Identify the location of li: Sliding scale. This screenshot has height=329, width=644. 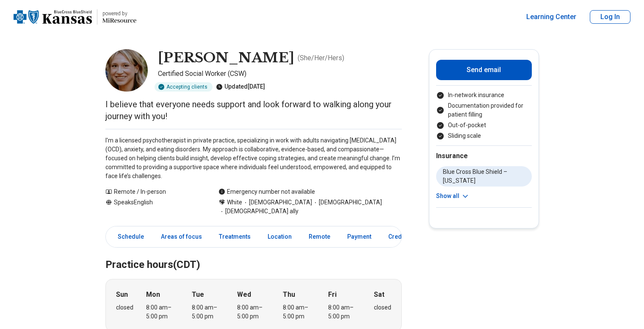
(484, 136).